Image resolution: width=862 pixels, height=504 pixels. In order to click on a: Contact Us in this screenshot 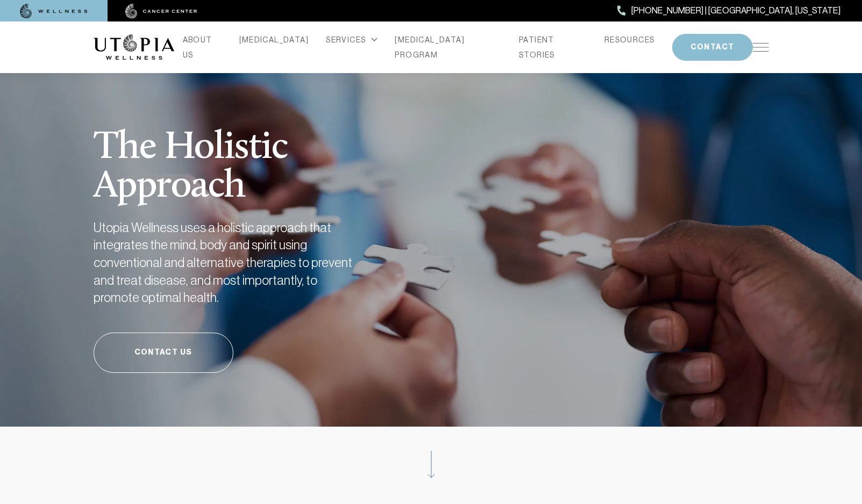, I will do `click(163, 353)`.